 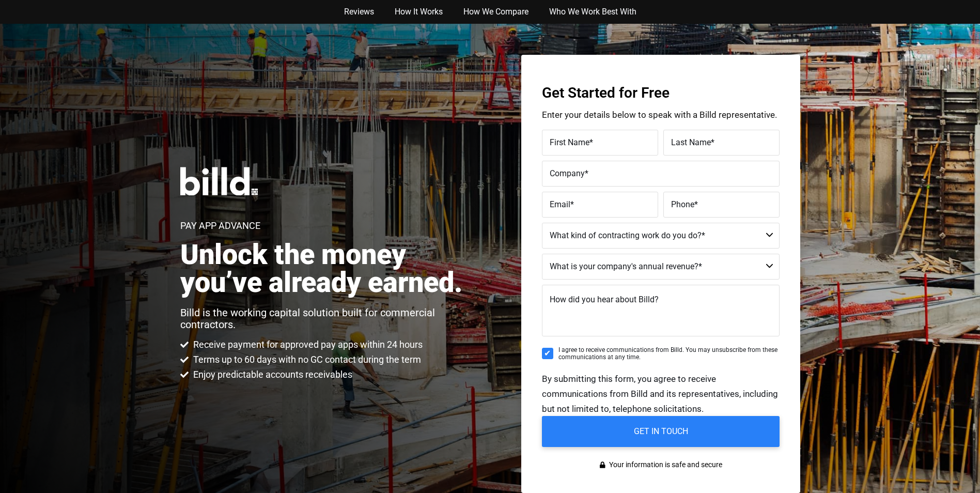 I want to click on h3: Get Started for Free, so click(x=661, y=93).